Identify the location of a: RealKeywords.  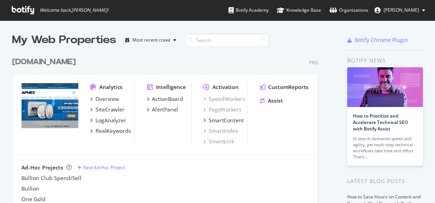
(111, 131).